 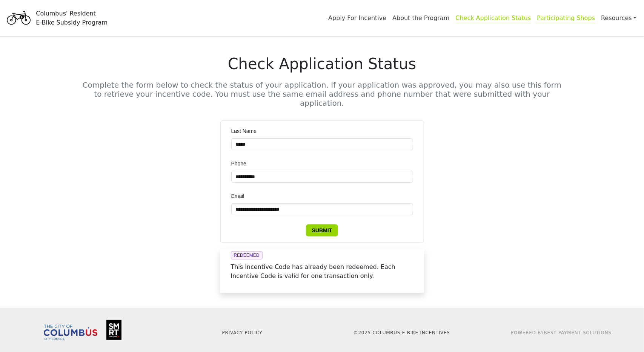 What do you see at coordinates (114, 330) in the screenshot?
I see `img: Smart Columbus` at bounding box center [114, 330].